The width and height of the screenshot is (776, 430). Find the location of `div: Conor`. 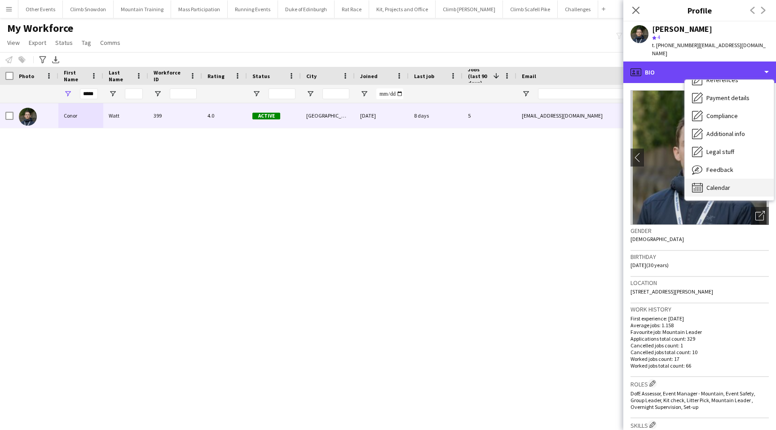

div: Conor is located at coordinates (81, 115).